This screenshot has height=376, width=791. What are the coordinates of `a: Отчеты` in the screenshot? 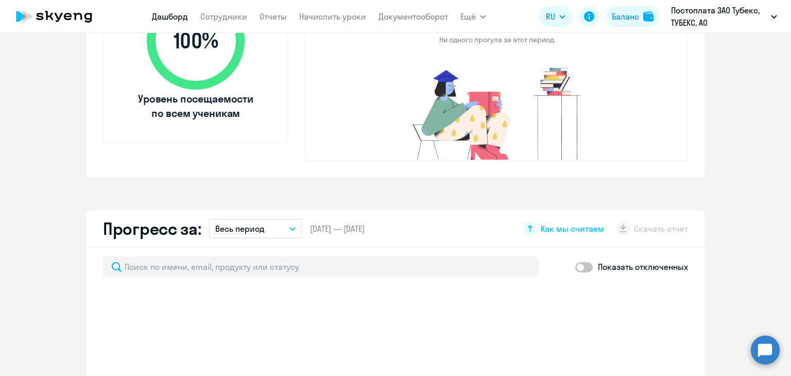 It's located at (273, 16).